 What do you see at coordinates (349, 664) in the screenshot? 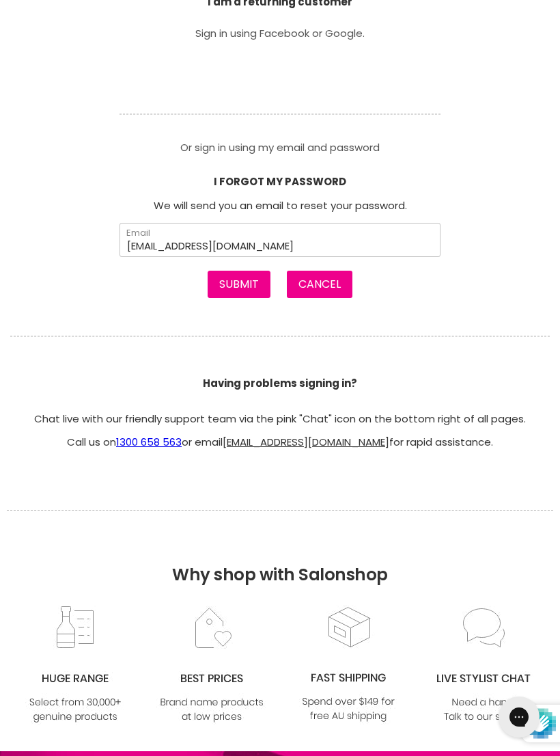
I see `img: fast.jpg` at bounding box center [349, 664].